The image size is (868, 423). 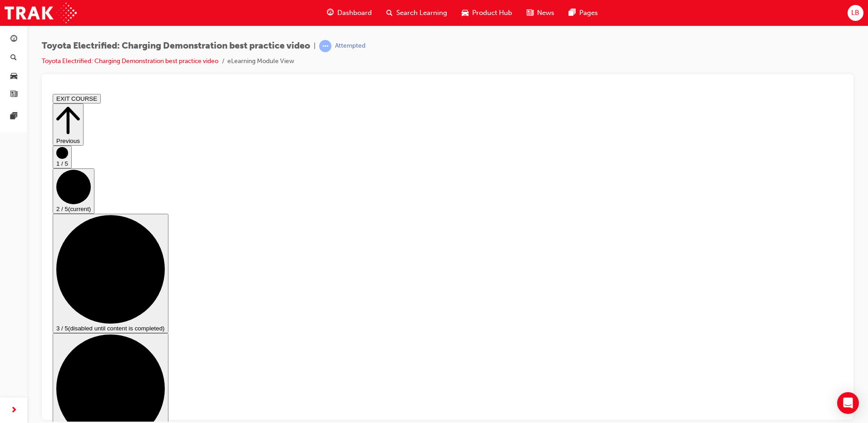 I want to click on span: Previous, so click(x=19, y=50).